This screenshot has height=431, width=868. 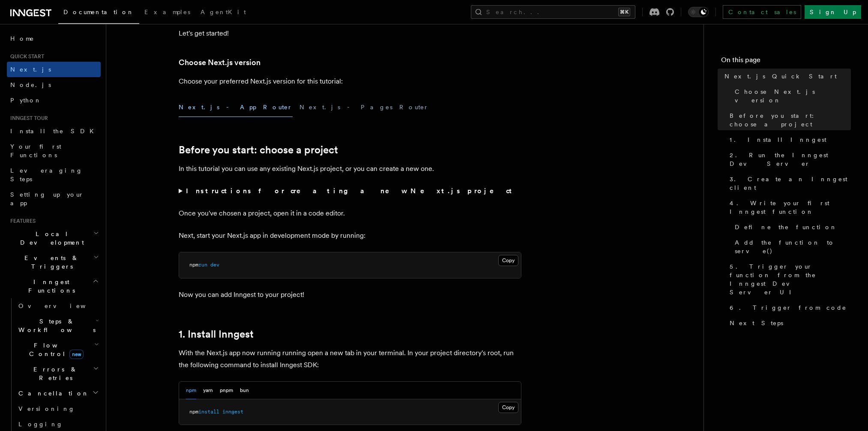 What do you see at coordinates (30, 69) in the screenshot?
I see `span: Next.js` at bounding box center [30, 69].